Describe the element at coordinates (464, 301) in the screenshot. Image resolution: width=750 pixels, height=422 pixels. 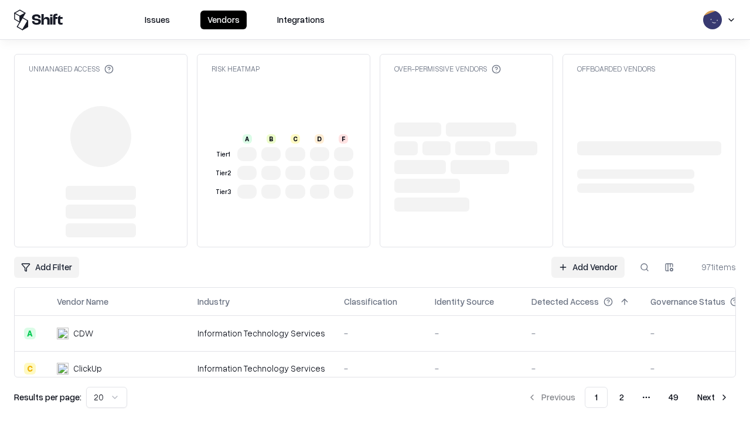
I see `div: Identity Source` at that location.